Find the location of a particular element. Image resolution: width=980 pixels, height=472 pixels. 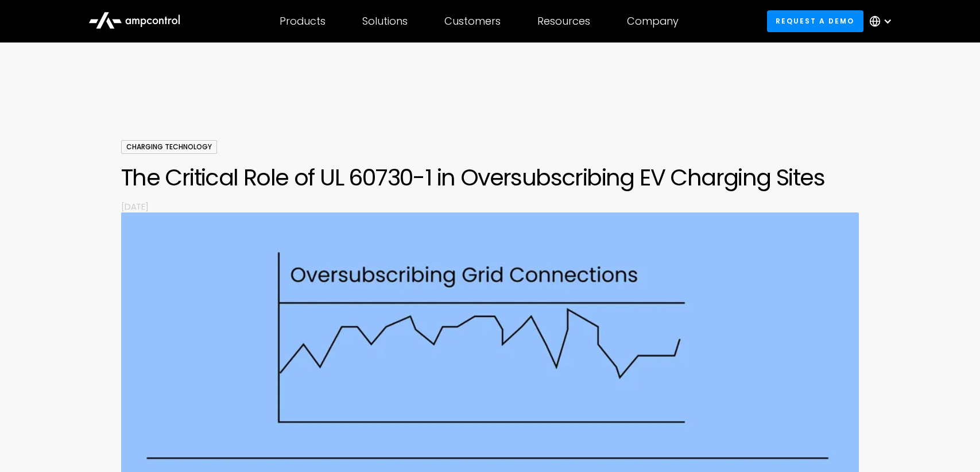

div: Company is located at coordinates (653, 21).